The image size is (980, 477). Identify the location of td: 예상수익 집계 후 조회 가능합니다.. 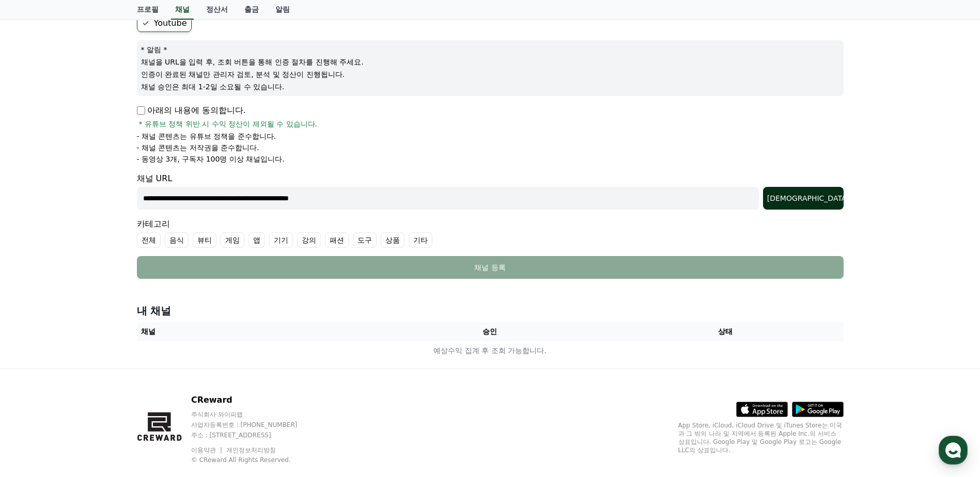
(490, 351).